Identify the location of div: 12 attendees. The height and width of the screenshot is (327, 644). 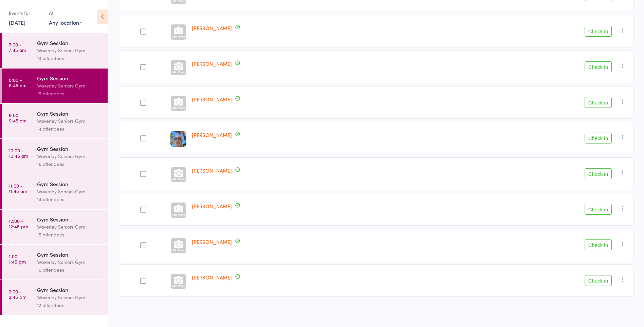
(69, 305).